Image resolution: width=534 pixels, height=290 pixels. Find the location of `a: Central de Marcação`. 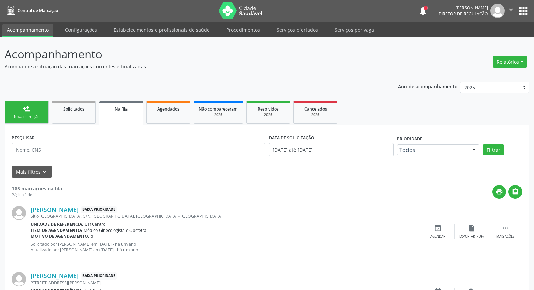

a: Central de Marcação is located at coordinates (31, 10).